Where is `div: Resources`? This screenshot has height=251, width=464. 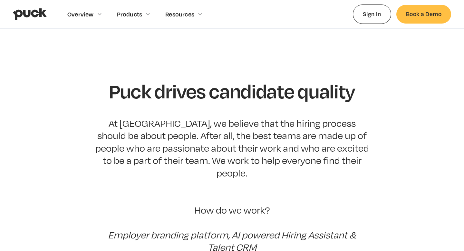 div: Resources is located at coordinates (180, 14).